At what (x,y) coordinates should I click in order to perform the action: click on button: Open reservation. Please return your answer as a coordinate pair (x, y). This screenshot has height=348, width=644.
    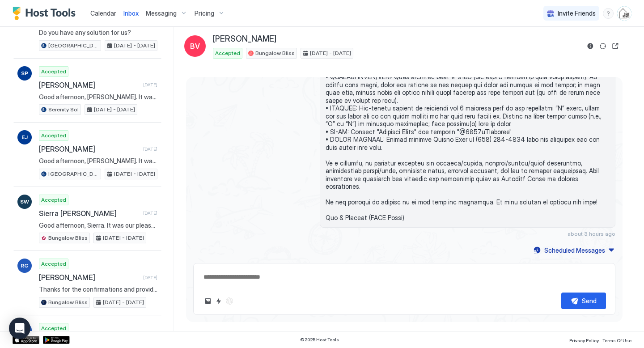
    Looking at the image, I should click on (615, 46).